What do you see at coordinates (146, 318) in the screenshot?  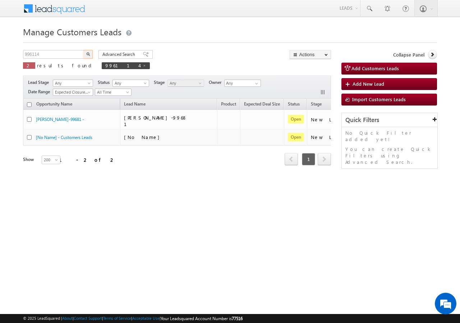 I see `a: Acceptable Use` at bounding box center [146, 318].